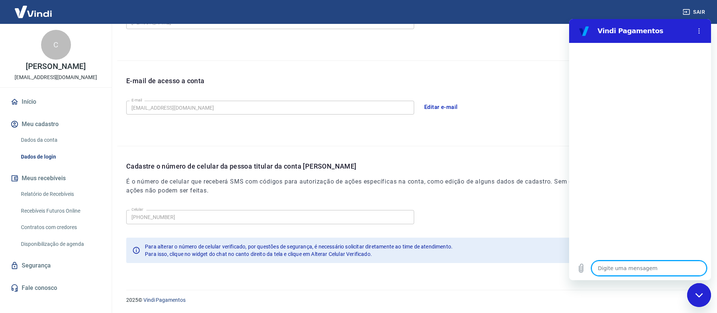  I want to click on button: Menu de opções, so click(130, 12).